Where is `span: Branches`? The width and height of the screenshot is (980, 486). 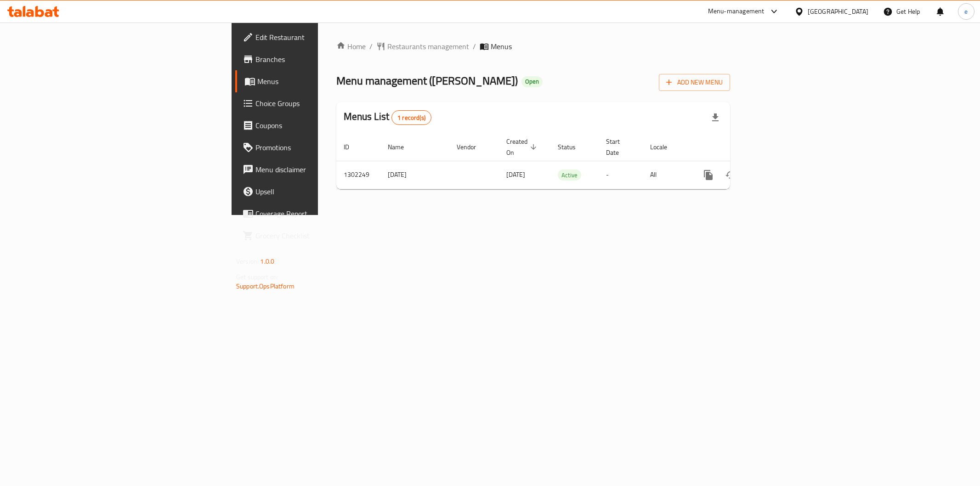 span: Branches is located at coordinates (322, 60).